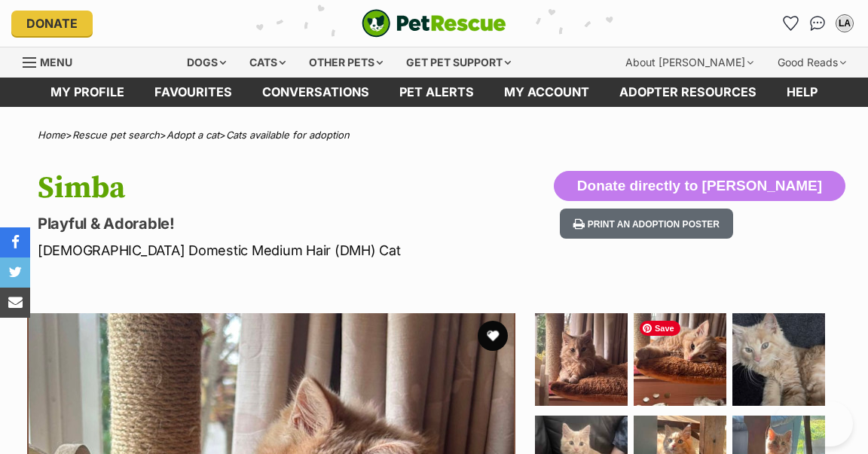 The image size is (868, 454). What do you see at coordinates (116, 135) in the screenshot?
I see `a: Rescue pet search` at bounding box center [116, 135].